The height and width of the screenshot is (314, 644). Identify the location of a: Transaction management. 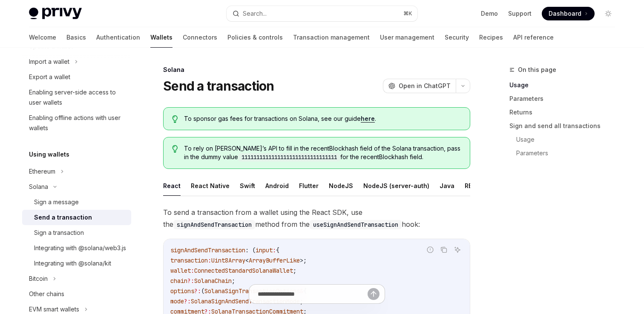
(331, 37).